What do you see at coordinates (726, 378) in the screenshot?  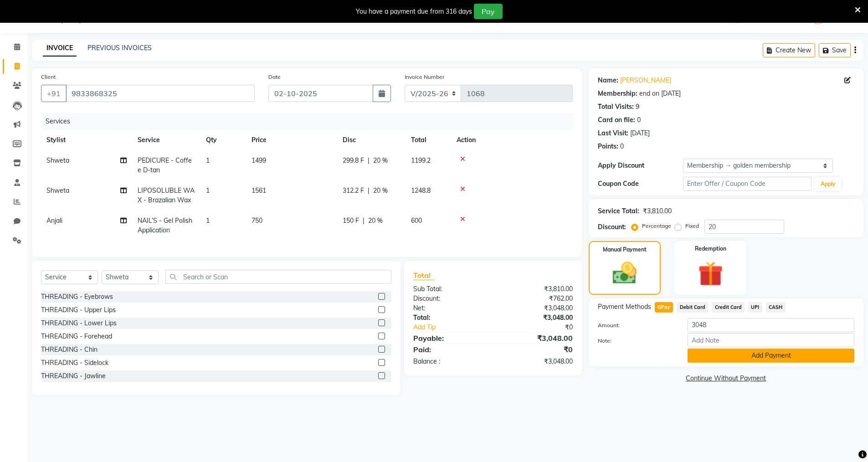 I see `a: Continue Without Payment` at bounding box center [726, 378].